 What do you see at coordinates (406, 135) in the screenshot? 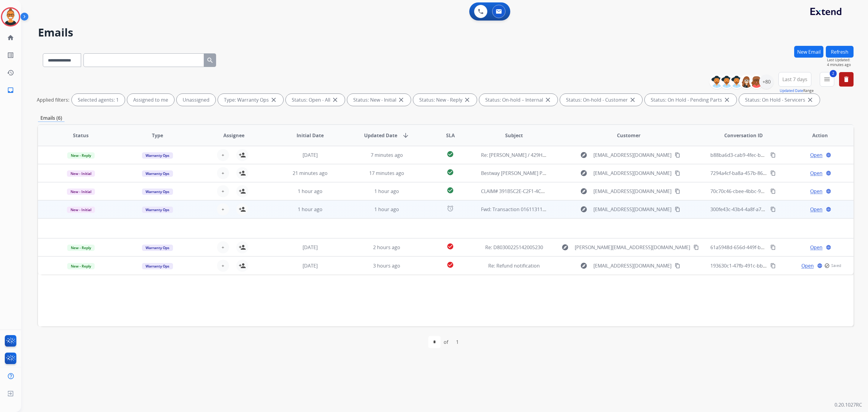
I see `mat-icon: arrow_downward` at bounding box center [406, 135].